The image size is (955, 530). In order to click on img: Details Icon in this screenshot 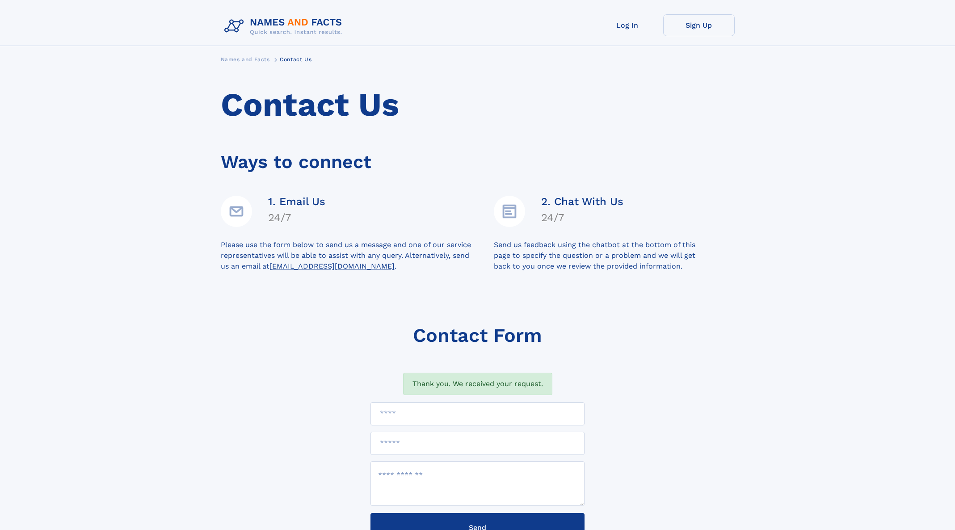, I will do `click(509, 211)`.